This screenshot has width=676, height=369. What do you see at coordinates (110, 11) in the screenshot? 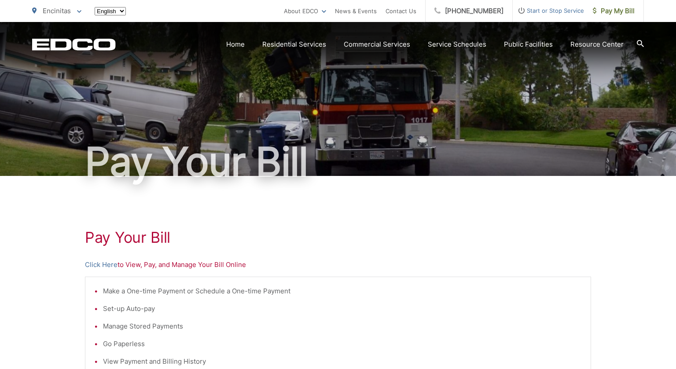
I see `select: Select a language` at bounding box center [110, 11].